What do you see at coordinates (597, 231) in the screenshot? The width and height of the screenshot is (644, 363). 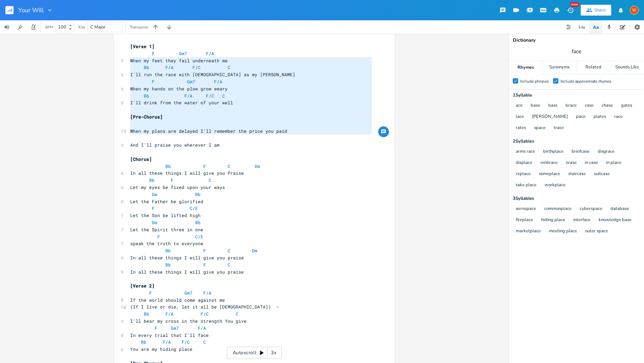 I see `button: outer space` at bounding box center [597, 231].